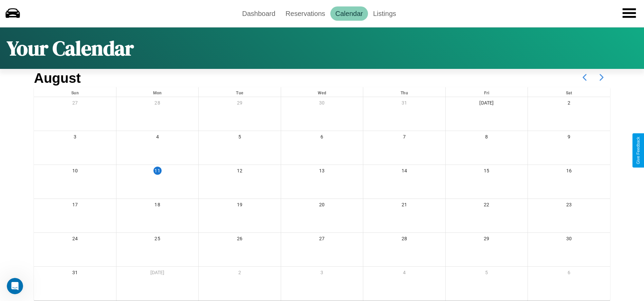 The image size is (644, 301). I want to click on div: Give Feedback, so click(638, 150).